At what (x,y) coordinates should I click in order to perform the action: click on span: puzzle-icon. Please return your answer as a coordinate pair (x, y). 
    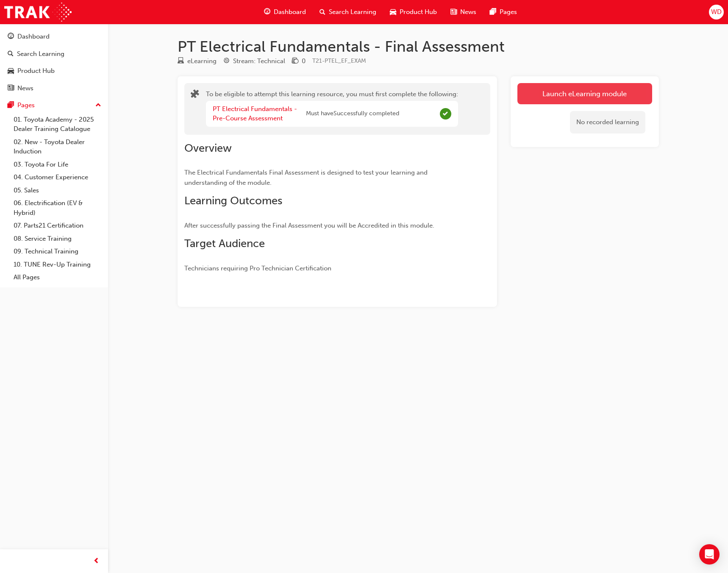
    Looking at the image, I should click on (195, 95).